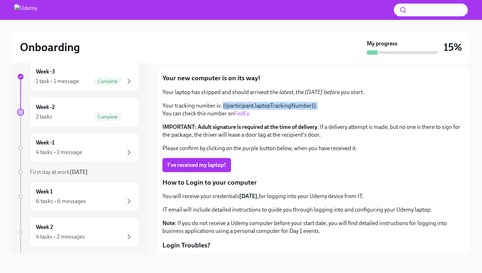 The image size is (482, 273). Describe the element at coordinates (45, 107) in the screenshot. I see `h6: Week -2` at that location.